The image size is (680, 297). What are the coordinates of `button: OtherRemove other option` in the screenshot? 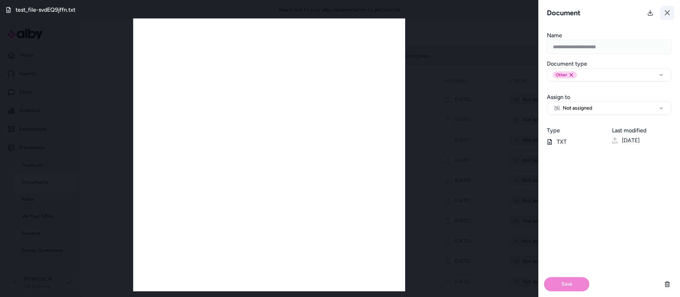 It's located at (609, 75).